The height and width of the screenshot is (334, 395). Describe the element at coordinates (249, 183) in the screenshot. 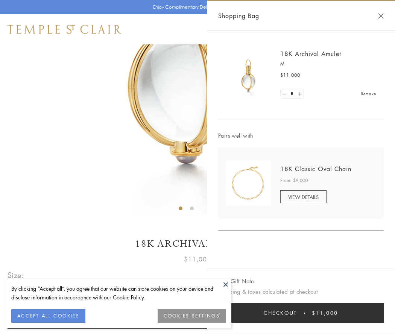

I see `img: N88865-OV18` at that location.